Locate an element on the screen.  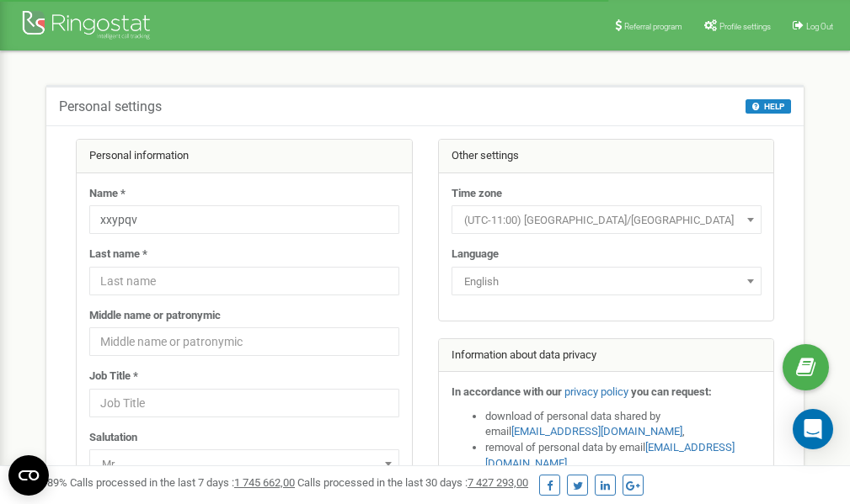
label: Last name * is located at coordinates (118, 255).